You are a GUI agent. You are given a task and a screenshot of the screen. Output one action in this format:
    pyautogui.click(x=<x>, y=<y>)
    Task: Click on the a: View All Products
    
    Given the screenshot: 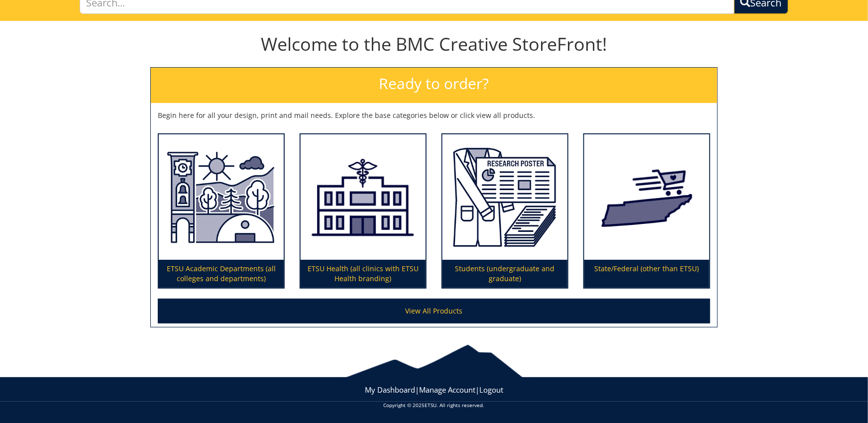 What is the action you would take?
    pyautogui.click(x=434, y=311)
    